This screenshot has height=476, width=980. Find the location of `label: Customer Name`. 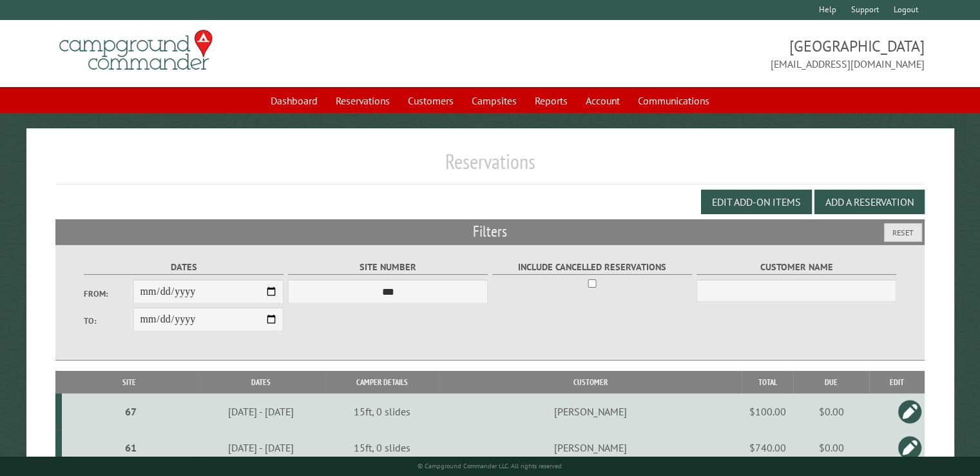

label: Customer Name is located at coordinates (796, 267).